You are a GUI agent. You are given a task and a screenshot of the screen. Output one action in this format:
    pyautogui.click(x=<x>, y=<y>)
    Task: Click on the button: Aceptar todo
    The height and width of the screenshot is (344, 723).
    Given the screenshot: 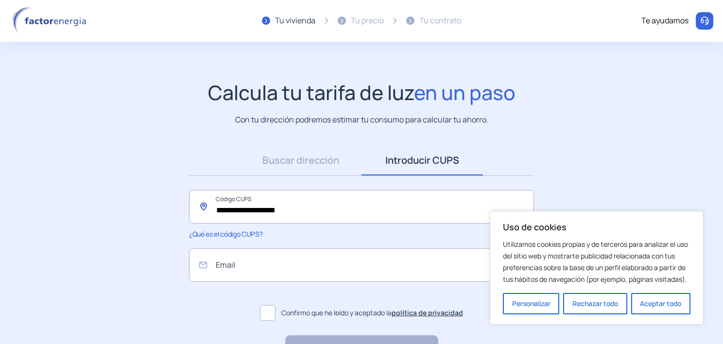 What is the action you would take?
    pyautogui.click(x=661, y=304)
    